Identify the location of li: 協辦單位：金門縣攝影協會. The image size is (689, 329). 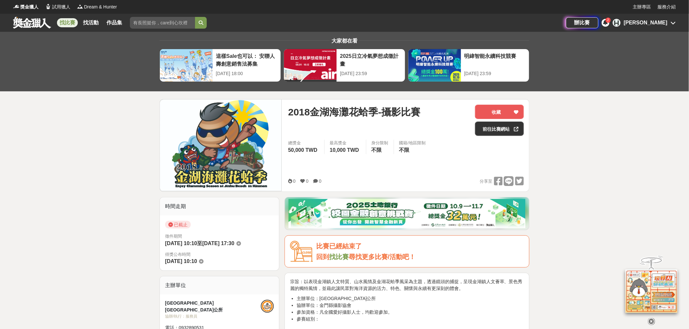
(410, 306).